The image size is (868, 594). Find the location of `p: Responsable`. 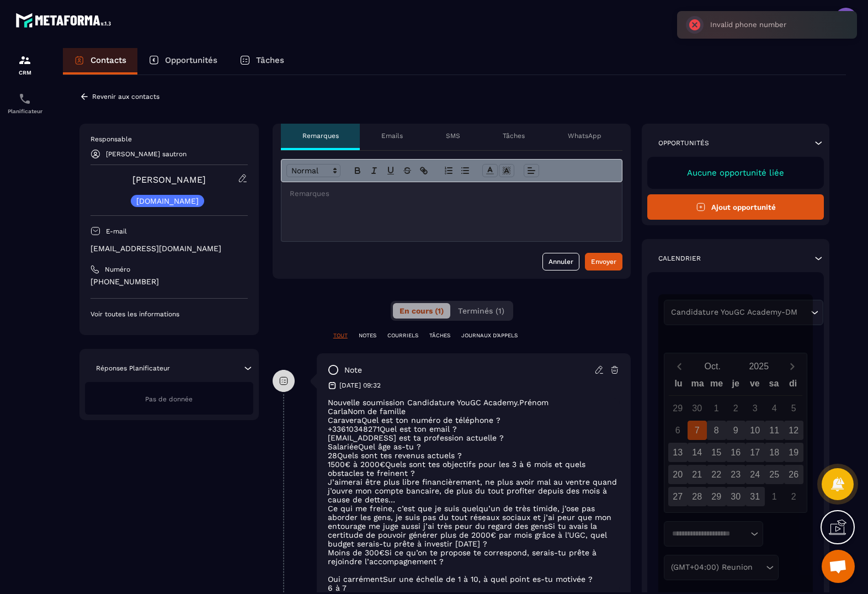

p: Responsable is located at coordinates (169, 139).